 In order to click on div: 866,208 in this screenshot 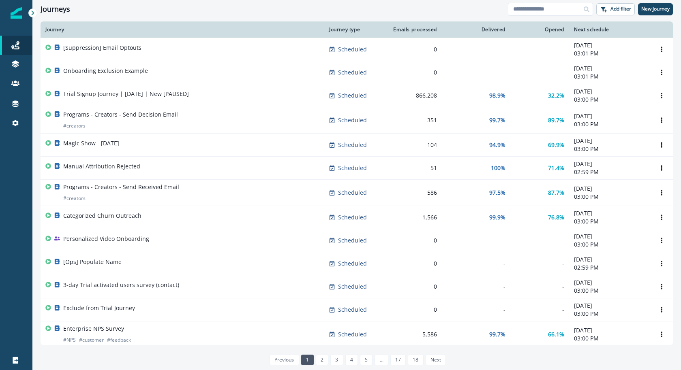, I will do `click(413, 96)`.